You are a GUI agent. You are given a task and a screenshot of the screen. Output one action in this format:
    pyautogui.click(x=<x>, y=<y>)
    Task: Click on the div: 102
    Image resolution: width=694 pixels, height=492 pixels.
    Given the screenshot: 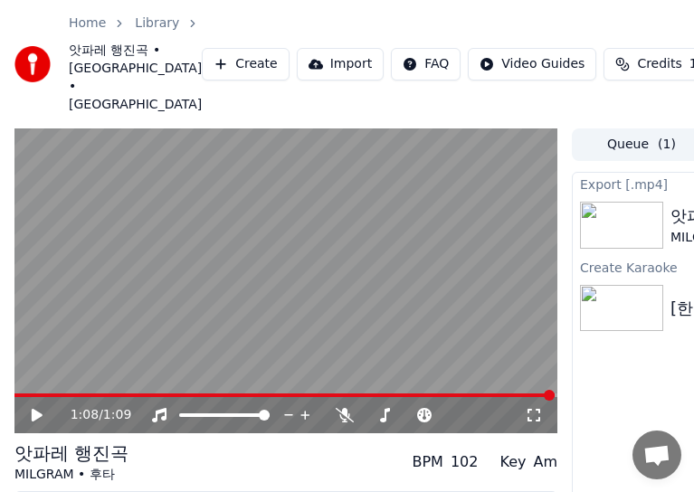 What is the action you would take?
    pyautogui.click(x=464, y=463)
    